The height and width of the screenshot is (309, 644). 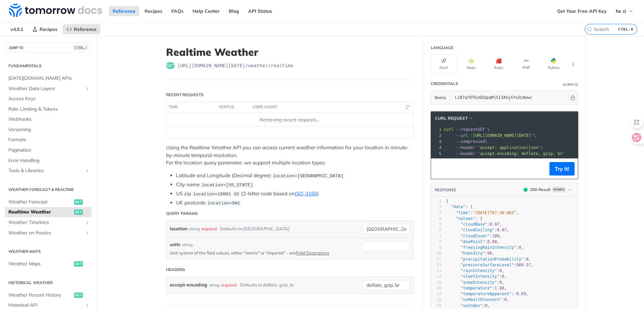 What do you see at coordinates (462, 136) in the screenshot?
I see `span: --url` at bounding box center [462, 136].